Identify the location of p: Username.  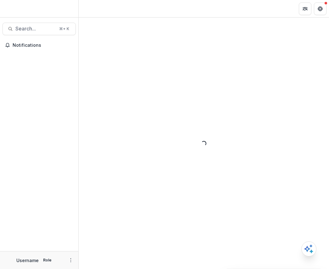
(27, 260).